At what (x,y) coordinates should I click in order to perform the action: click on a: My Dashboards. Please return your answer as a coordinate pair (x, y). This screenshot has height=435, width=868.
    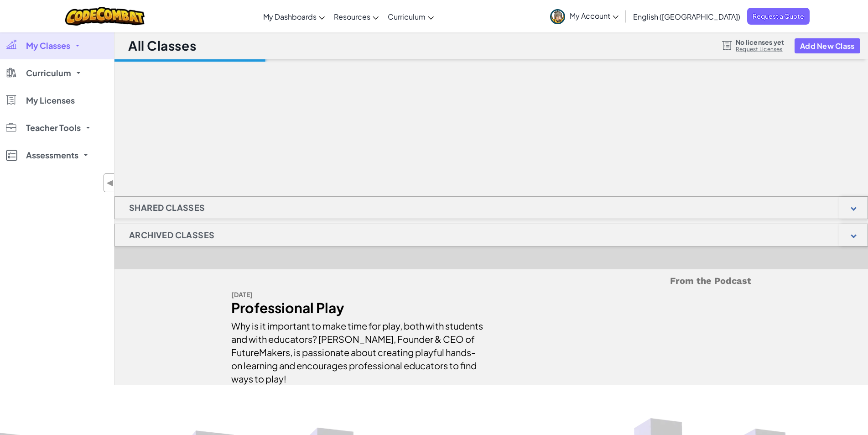
    Looking at the image, I should click on (294, 16).